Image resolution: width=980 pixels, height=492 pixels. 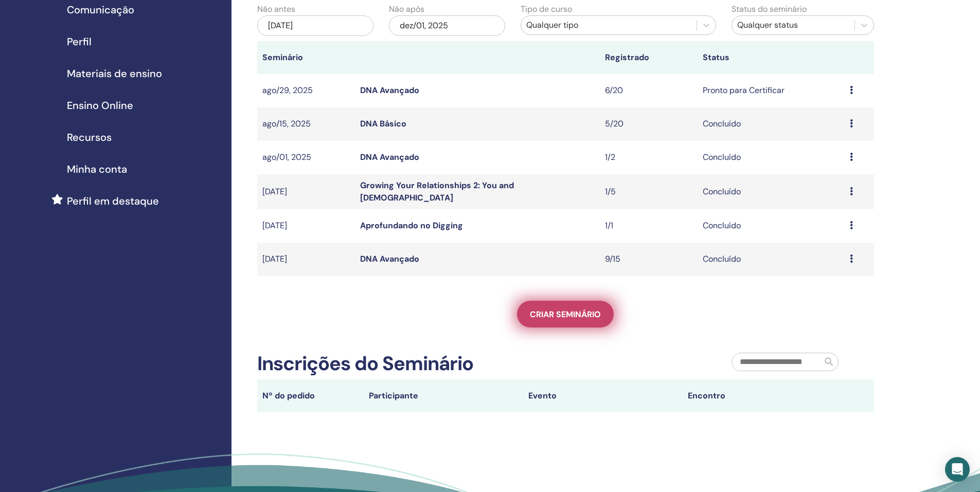 What do you see at coordinates (365, 364) in the screenshot?
I see `h2: Inscrições do Seminário` at bounding box center [365, 364].